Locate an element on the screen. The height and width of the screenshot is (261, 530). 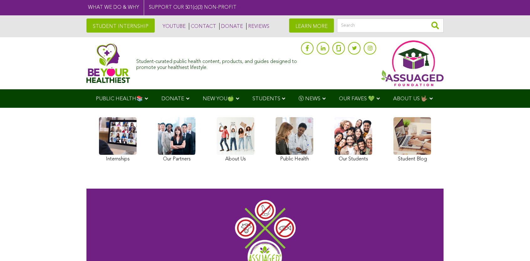
a: LEARN MORE is located at coordinates (312, 25).